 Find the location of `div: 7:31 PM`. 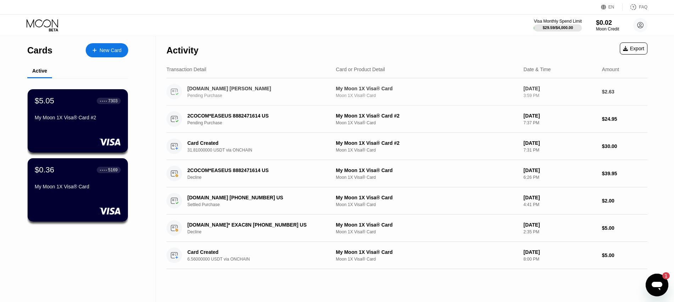

div: 7:31 PM is located at coordinates (560, 150).